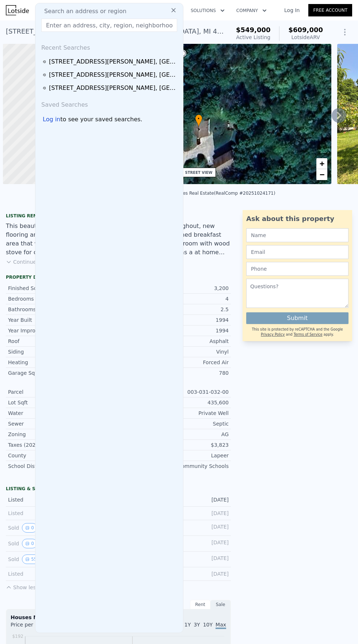  Describe the element at coordinates (63, 413) in the screenshot. I see `div: Water` at that location.